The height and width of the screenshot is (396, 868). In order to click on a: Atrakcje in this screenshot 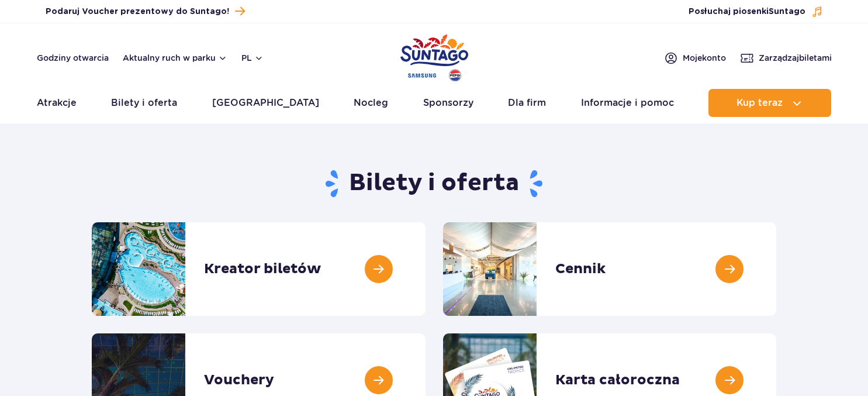, I will do `click(57, 103)`.